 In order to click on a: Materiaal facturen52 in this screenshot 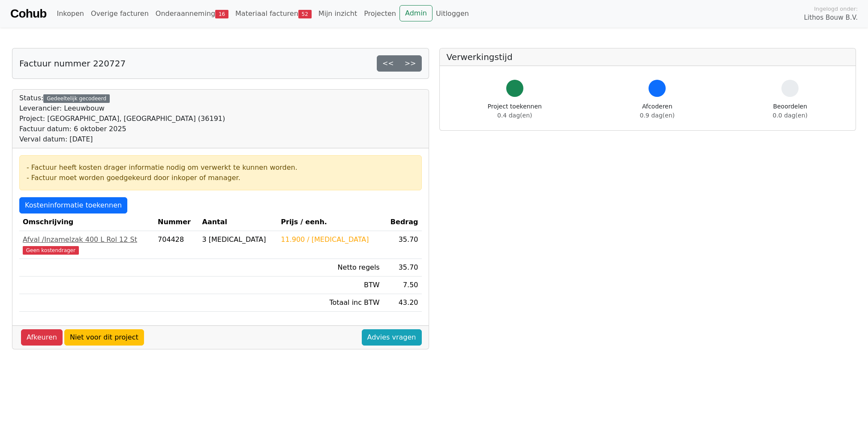, I will do `click(274, 14)`.